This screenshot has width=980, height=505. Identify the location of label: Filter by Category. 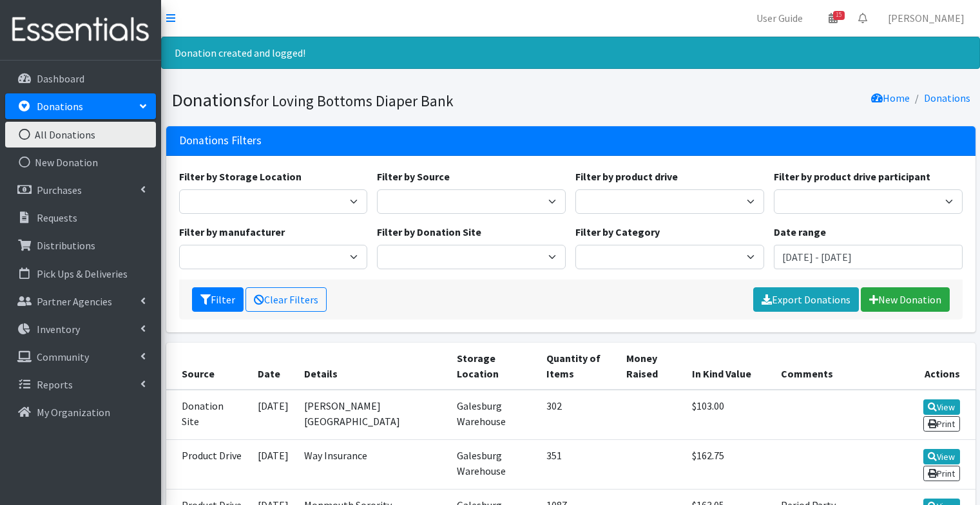
(617, 232).